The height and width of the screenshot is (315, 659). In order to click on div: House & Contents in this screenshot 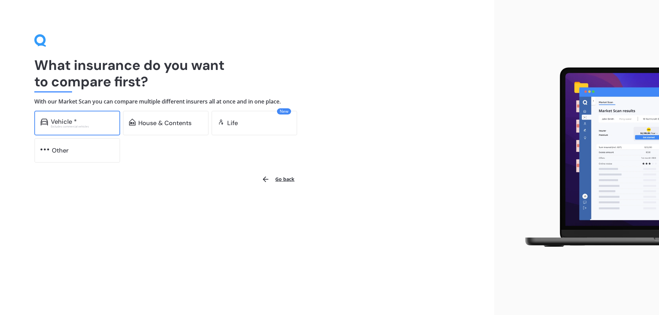, I will do `click(165, 123)`.